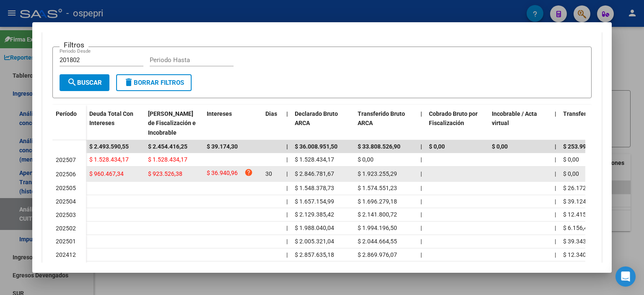 Image resolution: width=644 pixels, height=295 pixels. What do you see at coordinates (514, 118) in the screenshot?
I see `span: Incobrable / Acta virtual` at bounding box center [514, 118].